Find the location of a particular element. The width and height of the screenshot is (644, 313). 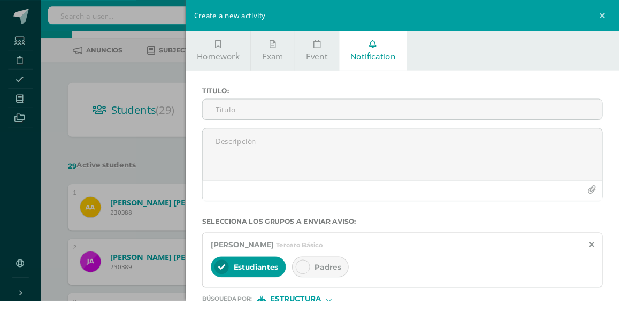

span: Padres is located at coordinates (341, 278).